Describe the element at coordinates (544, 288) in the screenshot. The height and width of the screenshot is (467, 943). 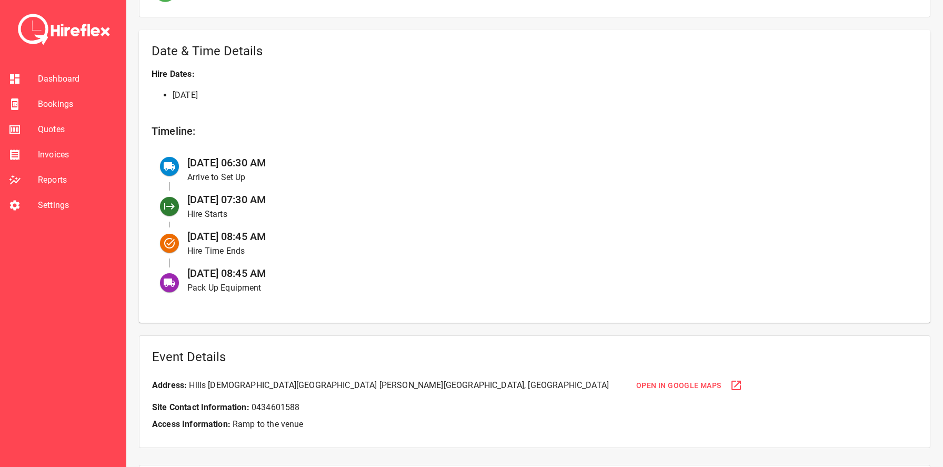
I see `p: Pack Up Equipment` at that location.